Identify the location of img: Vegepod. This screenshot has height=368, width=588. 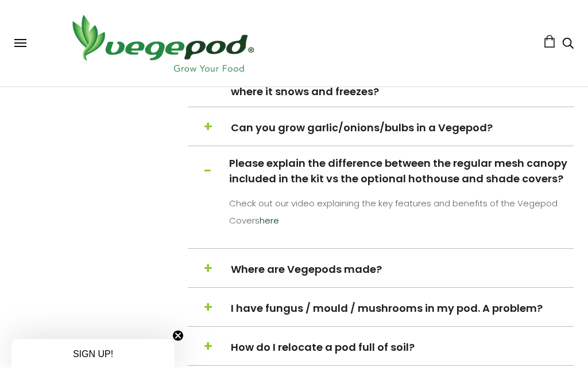
(162, 43).